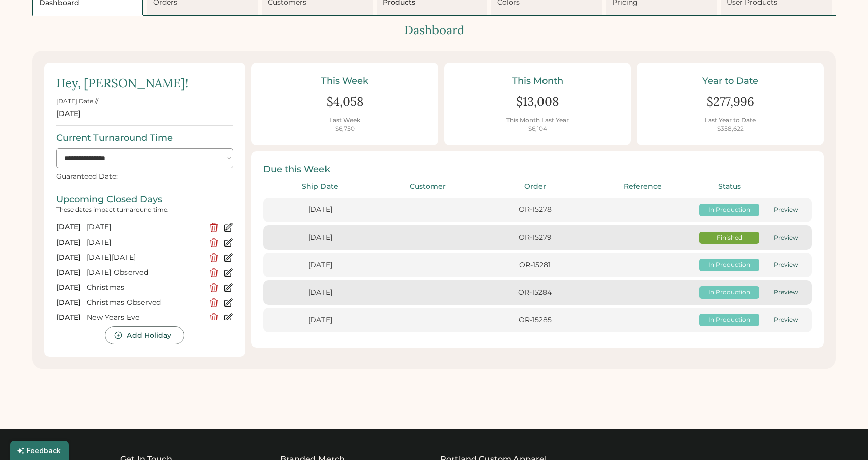 The width and height of the screenshot is (868, 460). What do you see at coordinates (144, 336) in the screenshot?
I see `button: Add Holiday` at bounding box center [144, 336].